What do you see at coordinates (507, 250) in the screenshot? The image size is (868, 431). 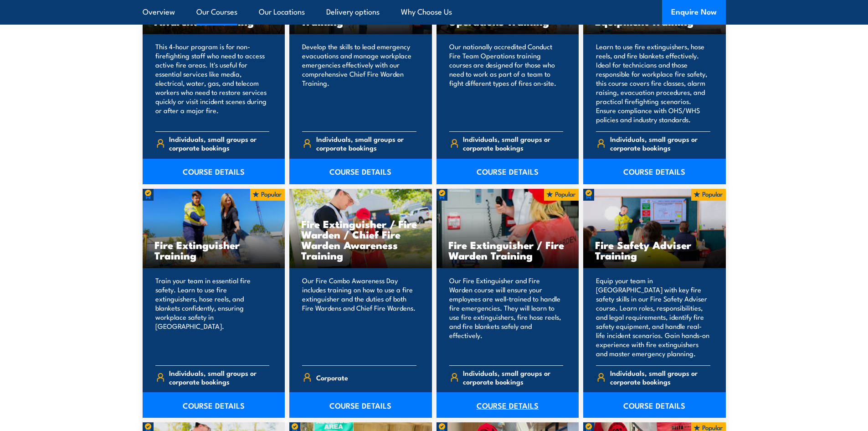 I see `h3: Fire Extinguisher / Fire Warden Training` at bounding box center [507, 250].